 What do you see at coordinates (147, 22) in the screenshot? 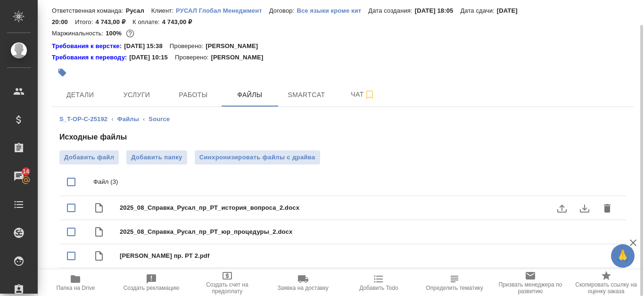
I see `p: К оплате:` at bounding box center [147, 22].